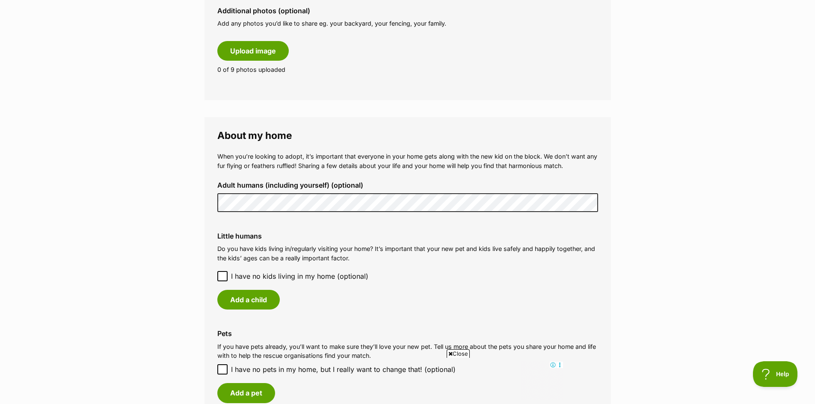  Describe the element at coordinates (343, 369) in the screenshot. I see `span: I have no pets in my home, but I really want to change that! (optional)` at that location.